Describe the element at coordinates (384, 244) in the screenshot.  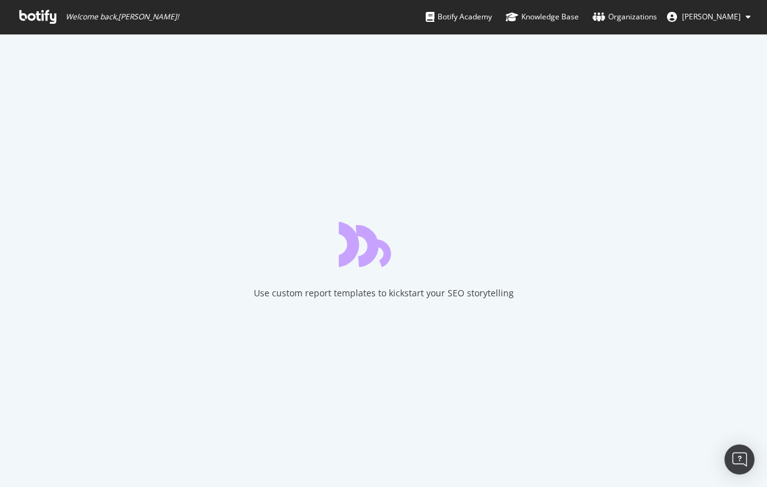
I see `div: animation` at that location.